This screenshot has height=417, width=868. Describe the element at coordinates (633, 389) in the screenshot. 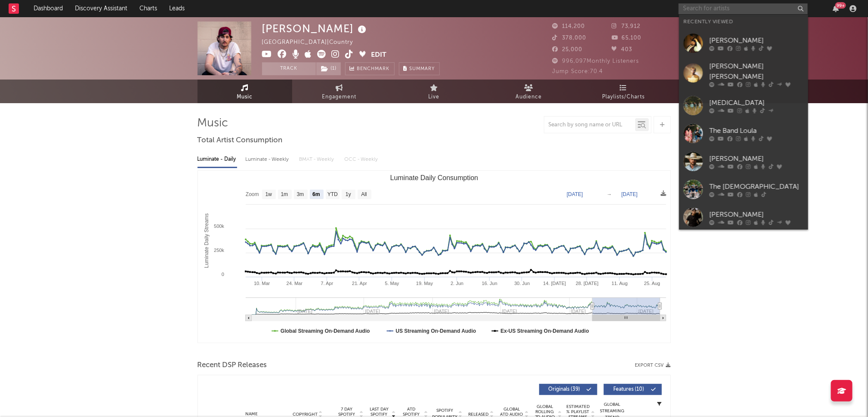

I see `button: Features(10)` at that location.